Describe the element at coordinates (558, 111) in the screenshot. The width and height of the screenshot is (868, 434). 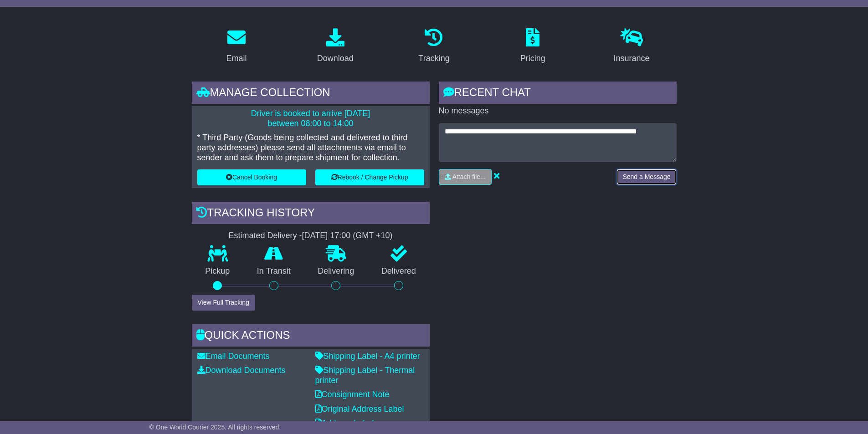
I see `p: No messages` at that location.